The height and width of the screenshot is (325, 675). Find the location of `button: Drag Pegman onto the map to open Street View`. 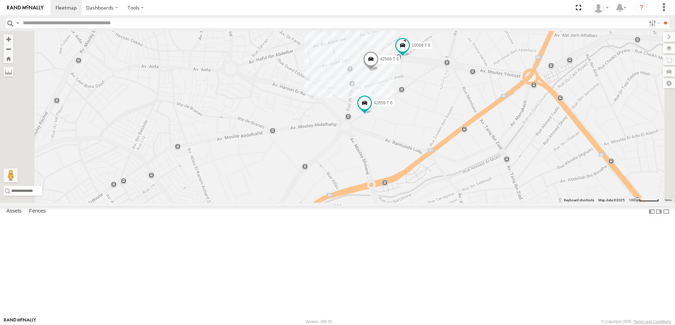

button: Drag Pegman onto the map to open Street View is located at coordinates (11, 175).